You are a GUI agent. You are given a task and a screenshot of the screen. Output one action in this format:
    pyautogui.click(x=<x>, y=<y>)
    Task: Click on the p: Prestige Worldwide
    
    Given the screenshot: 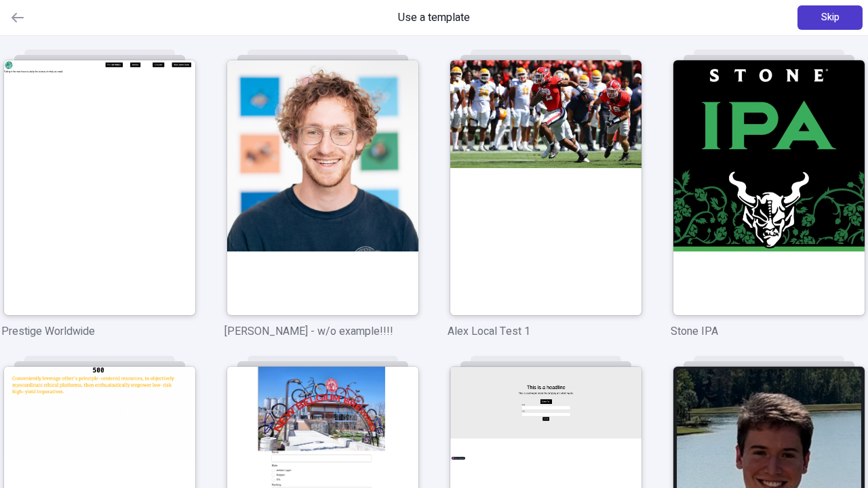 What is the action you would take?
    pyautogui.click(x=99, y=331)
    